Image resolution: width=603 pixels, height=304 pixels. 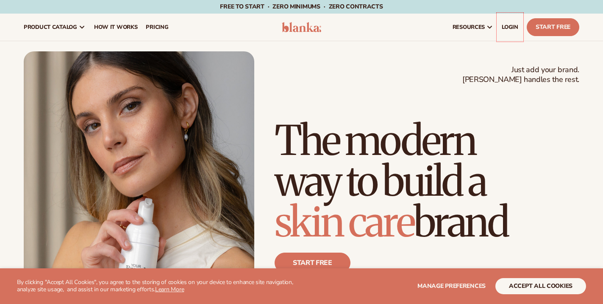 What do you see at coordinates (116, 27) in the screenshot?
I see `span: How It Works` at bounding box center [116, 27].